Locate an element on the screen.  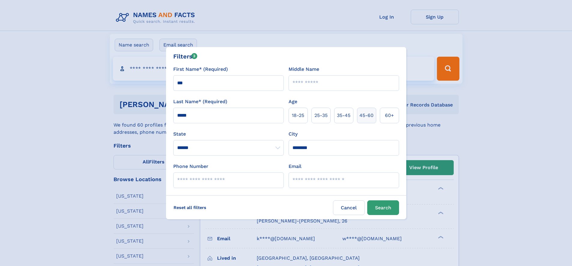
label: Phone Number is located at coordinates (191, 167).